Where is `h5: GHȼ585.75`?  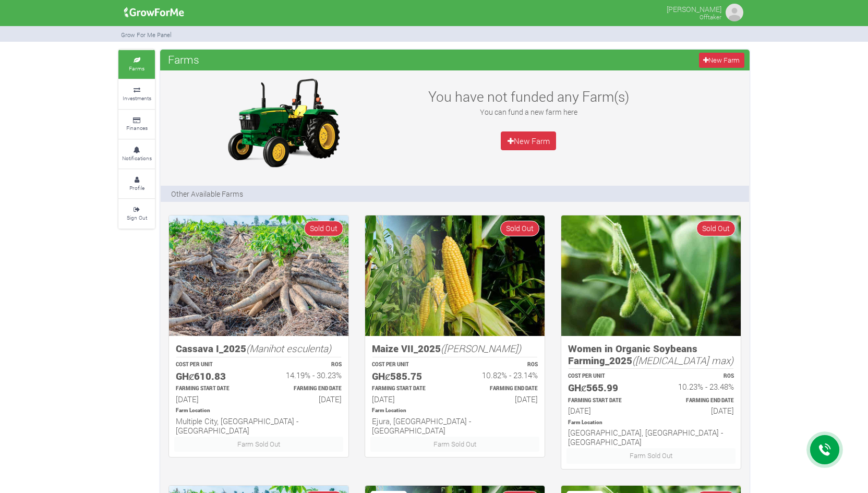
h5: GHȼ585.75 is located at coordinates (408, 376).